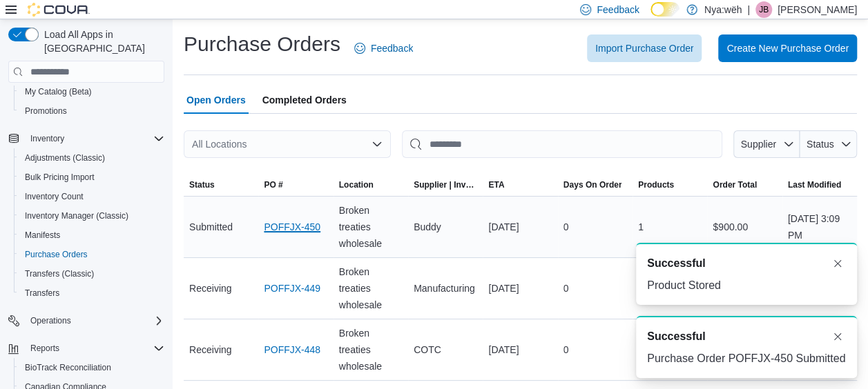 The width and height of the screenshot is (868, 389). Describe the element at coordinates (92, 368) in the screenshot. I see `button: BioTrack Reconciliation` at that location.